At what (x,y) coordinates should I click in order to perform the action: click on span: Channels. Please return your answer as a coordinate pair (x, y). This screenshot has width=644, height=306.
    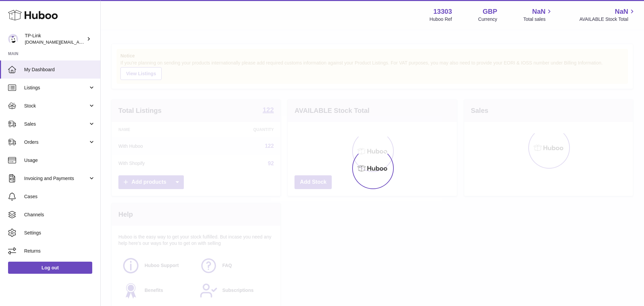
    Looking at the image, I should click on (60, 214).